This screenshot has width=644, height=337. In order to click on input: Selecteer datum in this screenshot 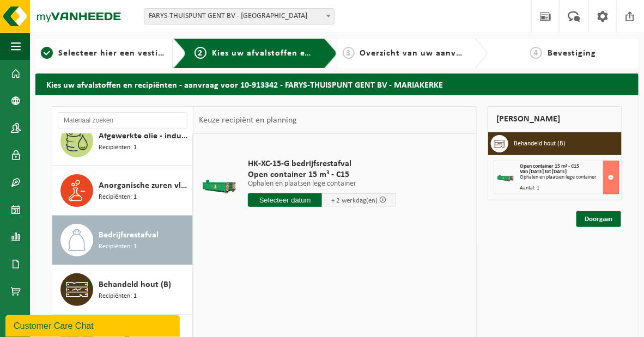, I will do `click(285, 199)`.